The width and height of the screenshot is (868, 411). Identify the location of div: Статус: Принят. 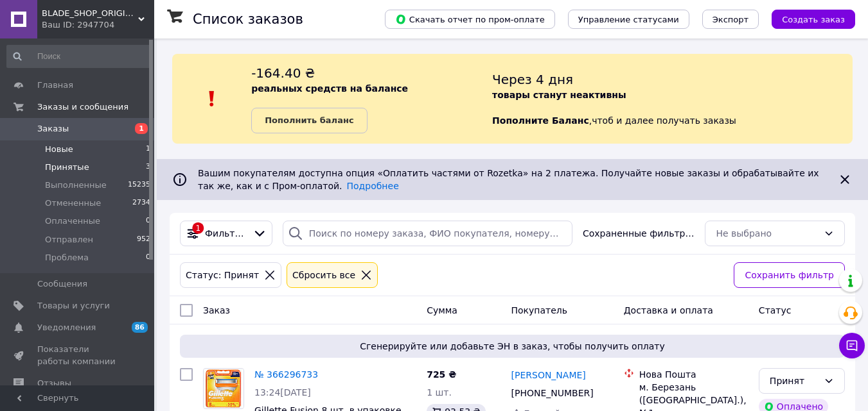
(222, 276).